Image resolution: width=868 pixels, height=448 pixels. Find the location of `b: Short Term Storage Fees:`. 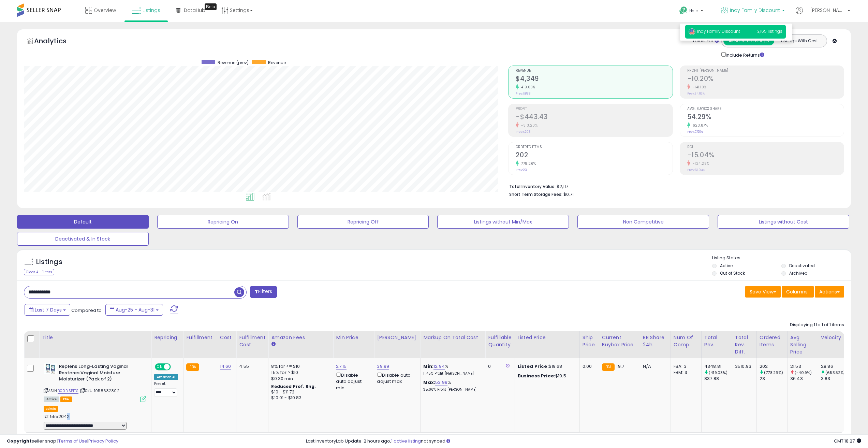

b: Short Term Storage Fees: is located at coordinates (536, 194).